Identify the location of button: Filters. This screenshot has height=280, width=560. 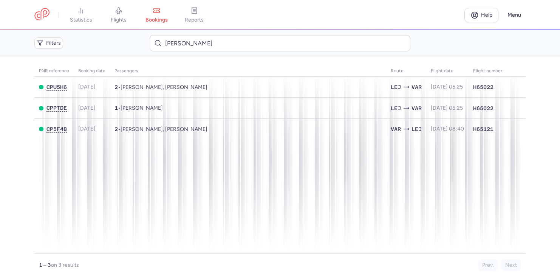
(49, 43).